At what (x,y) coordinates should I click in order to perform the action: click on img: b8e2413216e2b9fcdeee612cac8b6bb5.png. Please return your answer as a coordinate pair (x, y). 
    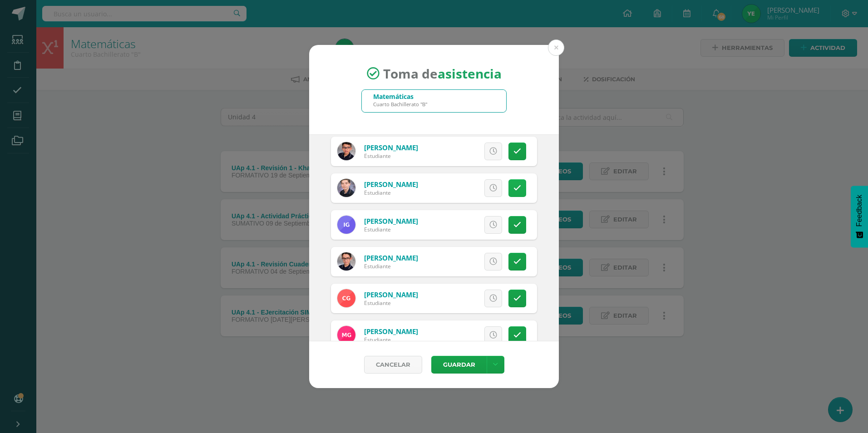
    Looking at the image, I should click on (347, 298).